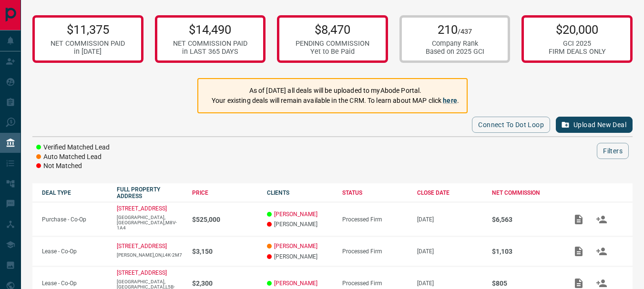  I want to click on div: NET COMMISSION, so click(524, 193).